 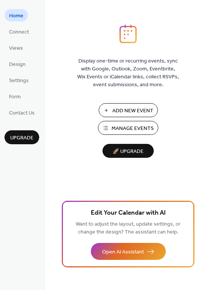 I want to click on span: 🚀 Upgrade, so click(x=128, y=152).